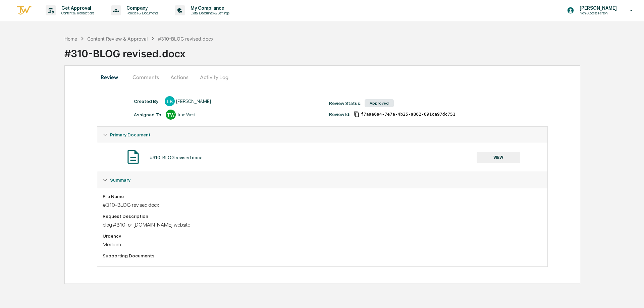  Describe the element at coordinates (214, 77) in the screenshot. I see `button: Activity Log` at that location.